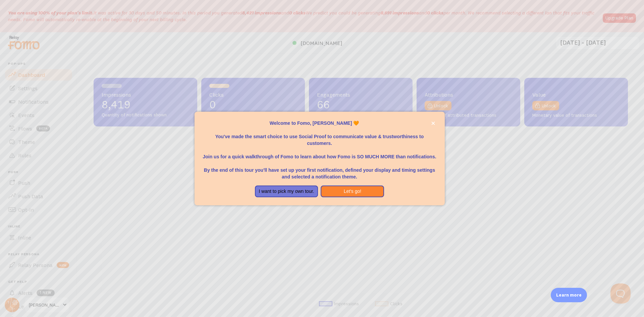  Describe the element at coordinates (320, 153) in the screenshot. I see `p: Join us for a quick walkthrough of Fomo to learn about how Fomo is SO MUCH MORE than notifications.` at that location.